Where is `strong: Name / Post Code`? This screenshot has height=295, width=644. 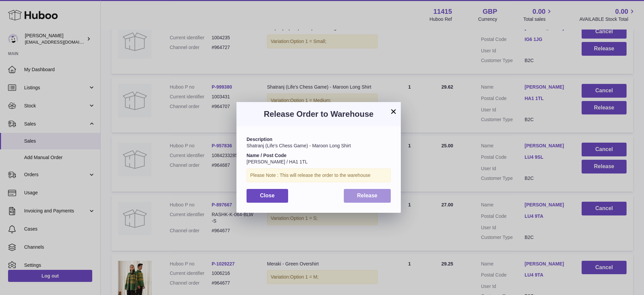 strong: Name / Post Code is located at coordinates (266, 155).